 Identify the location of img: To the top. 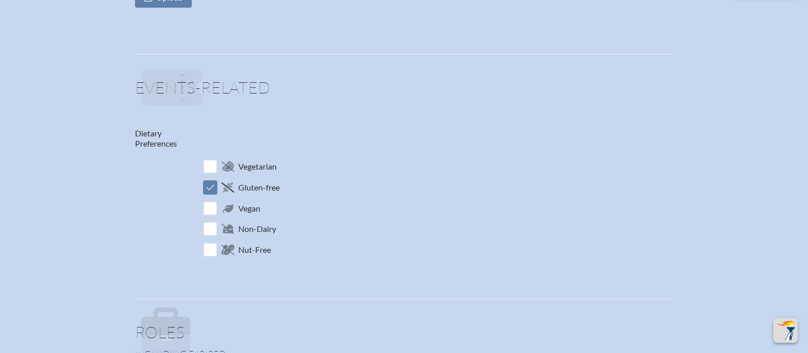
(786, 331).